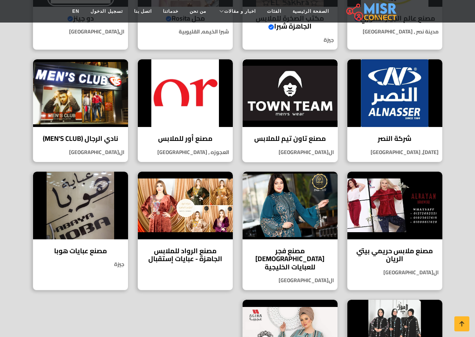  Describe the element at coordinates (80, 206) in the screenshot. I see `img: مصنع عبايات هوبا` at that location.